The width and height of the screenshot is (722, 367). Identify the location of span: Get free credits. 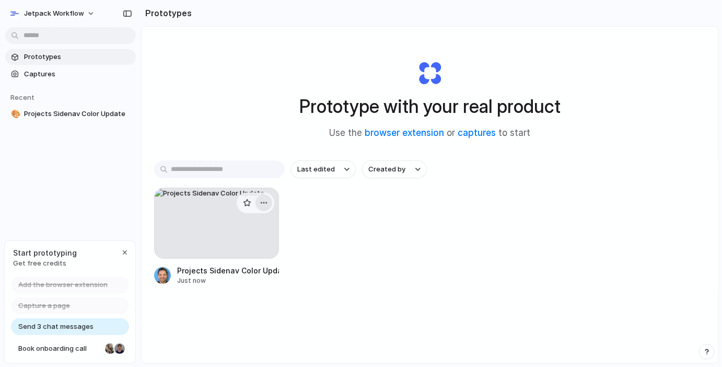
(45, 263).